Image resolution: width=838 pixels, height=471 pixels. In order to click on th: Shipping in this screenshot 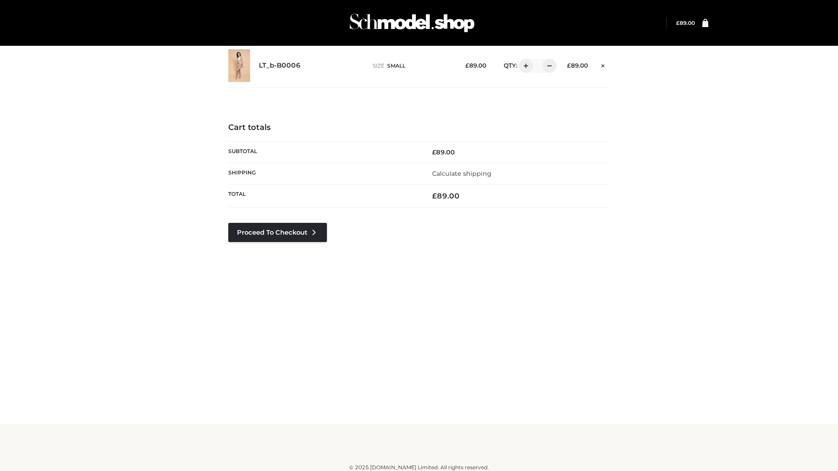, I will do `click(323, 173)`.